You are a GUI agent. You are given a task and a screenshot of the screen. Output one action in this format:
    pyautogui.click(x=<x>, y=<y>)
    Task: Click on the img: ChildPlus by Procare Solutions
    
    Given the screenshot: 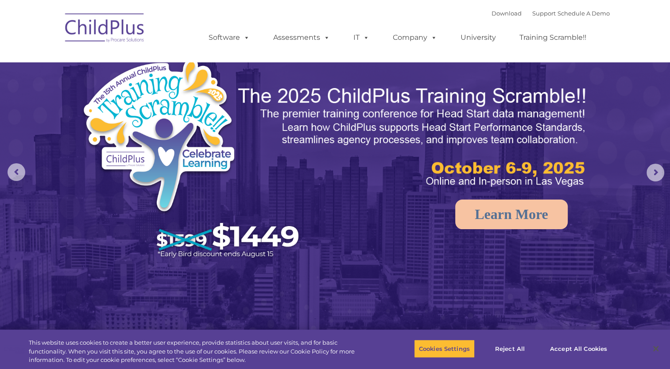 What is the action you would take?
    pyautogui.click(x=105, y=29)
    